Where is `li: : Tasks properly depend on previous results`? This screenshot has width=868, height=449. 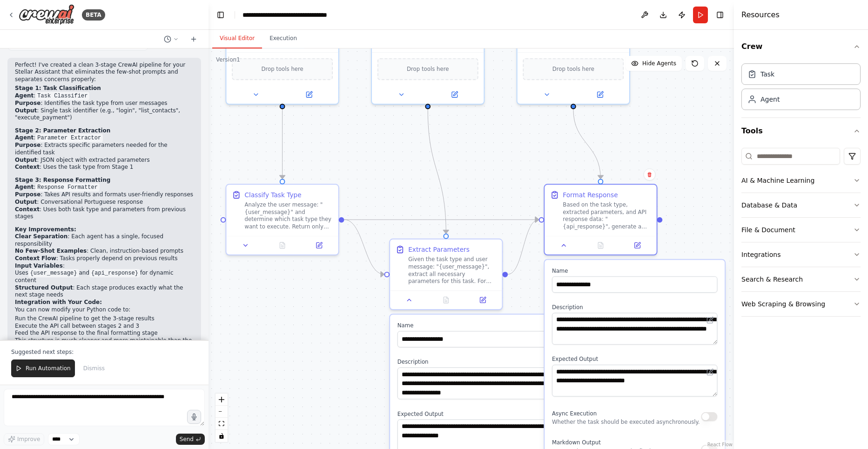 li: : Tasks properly depend on previous results is located at coordinates (105, 258).